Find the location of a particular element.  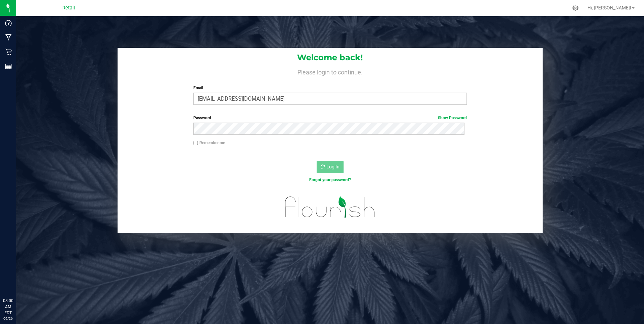

label: Remember me is located at coordinates (209, 143).